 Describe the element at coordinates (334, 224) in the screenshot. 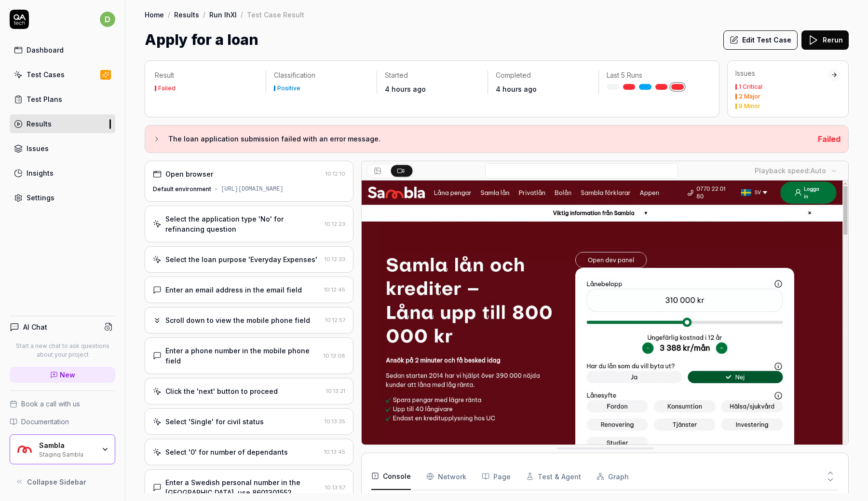

I see `time: 10:12:23` at that location.